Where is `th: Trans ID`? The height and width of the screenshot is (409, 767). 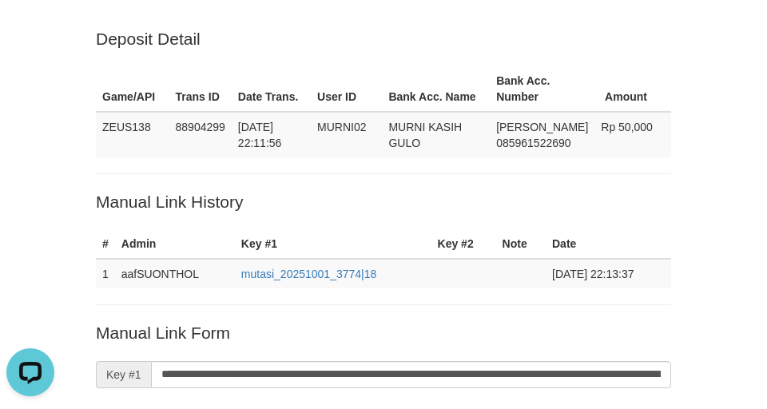 th: Trans ID is located at coordinates (201, 89).